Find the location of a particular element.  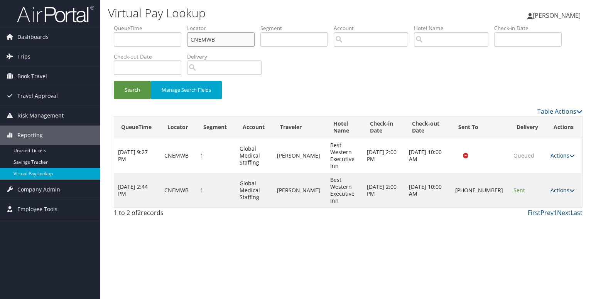

a: Next is located at coordinates (563, 213).